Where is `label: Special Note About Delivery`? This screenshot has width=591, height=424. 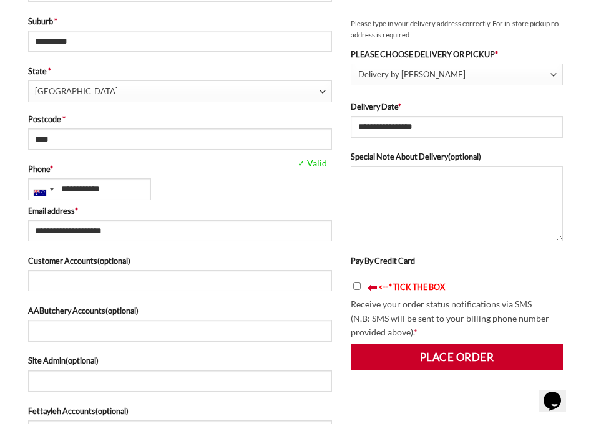 label: Special Note About Delivery is located at coordinates (457, 157).